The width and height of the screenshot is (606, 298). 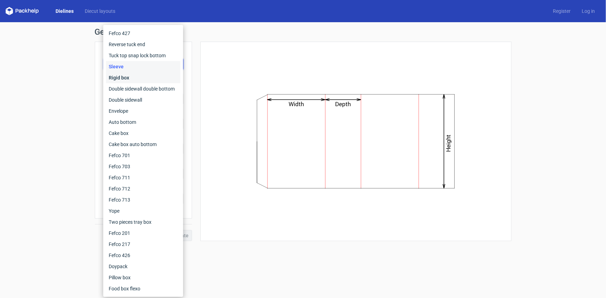 What do you see at coordinates (143, 89) in the screenshot?
I see `div: Double sidewall double bottom` at bounding box center [143, 89].